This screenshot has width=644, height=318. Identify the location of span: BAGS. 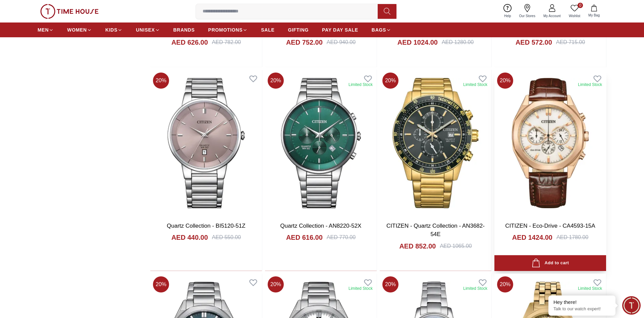
(379, 30).